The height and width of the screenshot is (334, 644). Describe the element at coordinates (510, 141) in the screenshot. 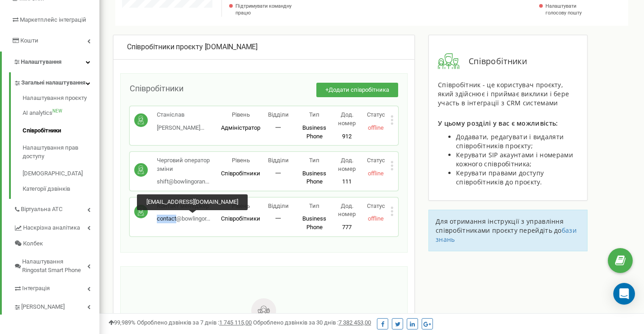

I see `span: Додавати, редагувати і видаляти співробітників проєкту;` at that location.